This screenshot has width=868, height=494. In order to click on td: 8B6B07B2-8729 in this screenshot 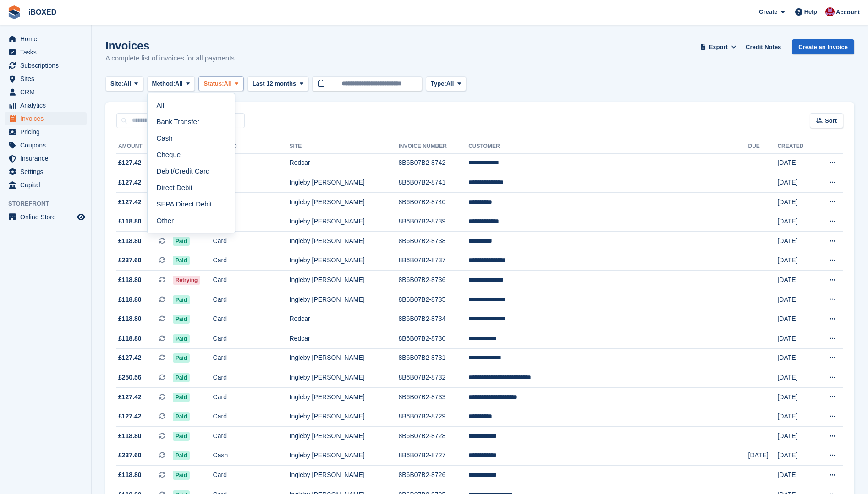, I will do `click(433, 417)`.